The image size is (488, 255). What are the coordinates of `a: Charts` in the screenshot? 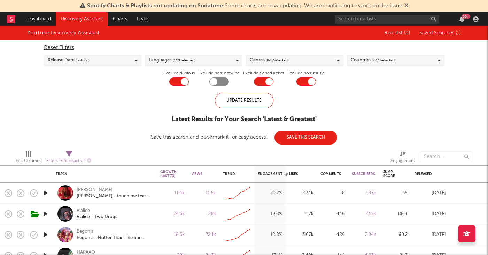 It's located at (120, 19).